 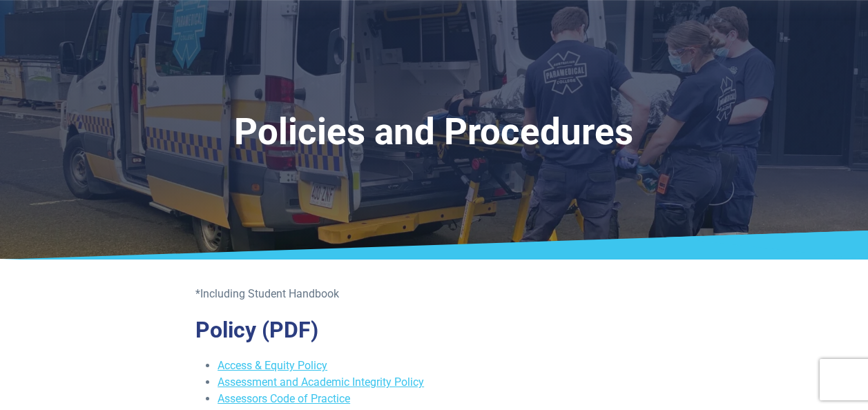 What do you see at coordinates (272, 365) in the screenshot?
I see `a: Access & Equity Policy` at bounding box center [272, 365].